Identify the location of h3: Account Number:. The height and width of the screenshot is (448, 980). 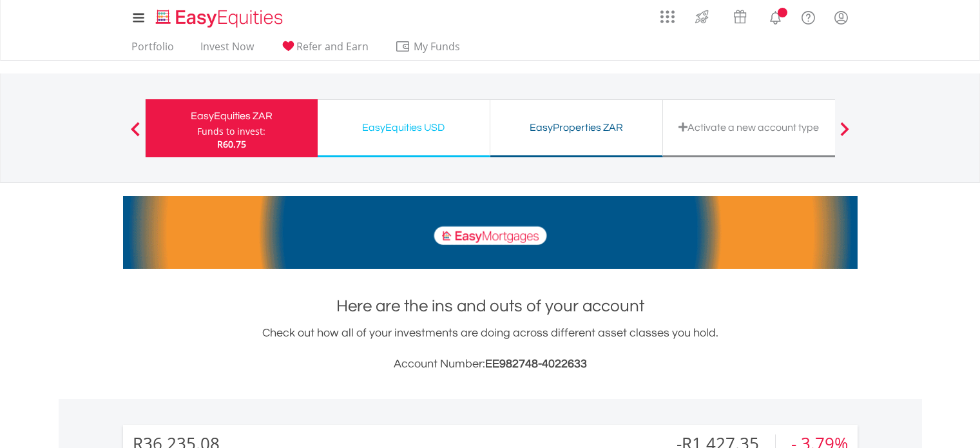
(490, 364).